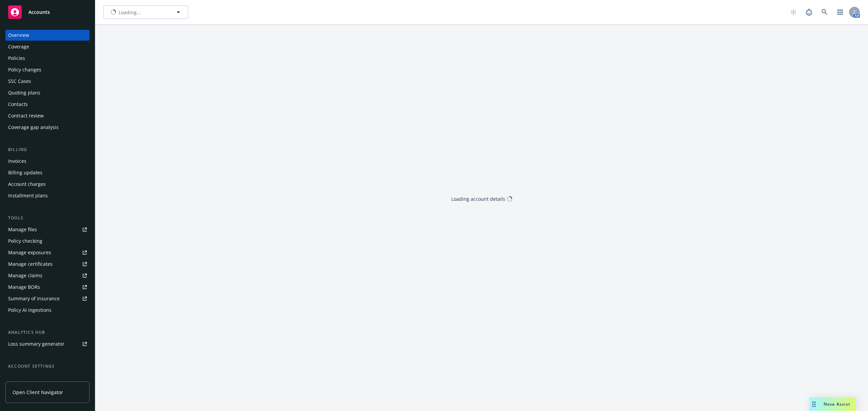 The width and height of the screenshot is (868, 411). I want to click on a: Policy checking, so click(47, 241).